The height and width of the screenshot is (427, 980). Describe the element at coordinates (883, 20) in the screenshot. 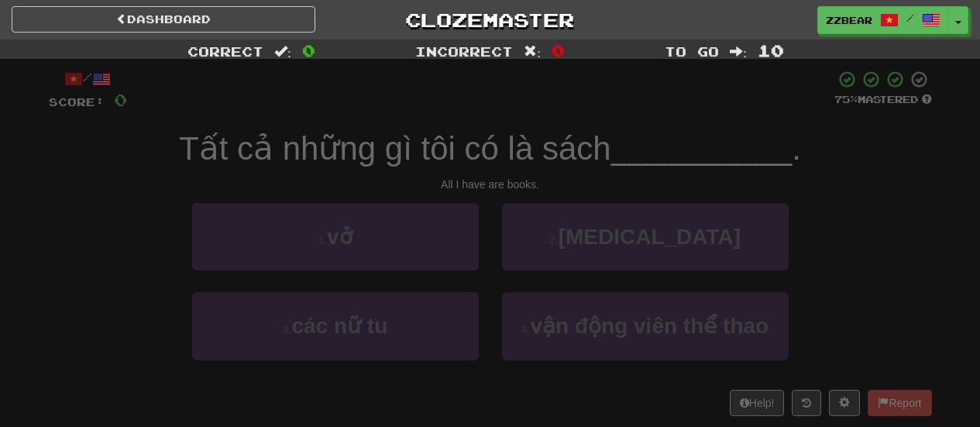

I see `a: zzbear /` at that location.